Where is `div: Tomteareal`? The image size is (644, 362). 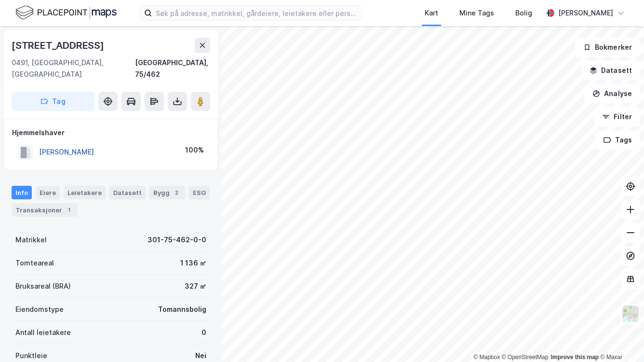
div: Tomteareal is located at coordinates (35, 263).